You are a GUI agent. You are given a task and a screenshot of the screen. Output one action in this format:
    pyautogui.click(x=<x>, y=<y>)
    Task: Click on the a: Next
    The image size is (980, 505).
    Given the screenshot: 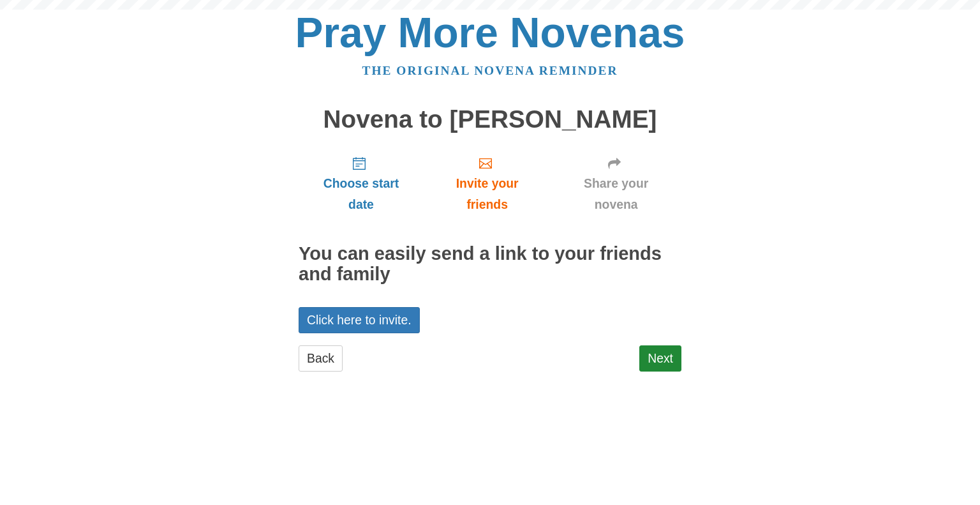 What is the action you would take?
    pyautogui.click(x=660, y=358)
    